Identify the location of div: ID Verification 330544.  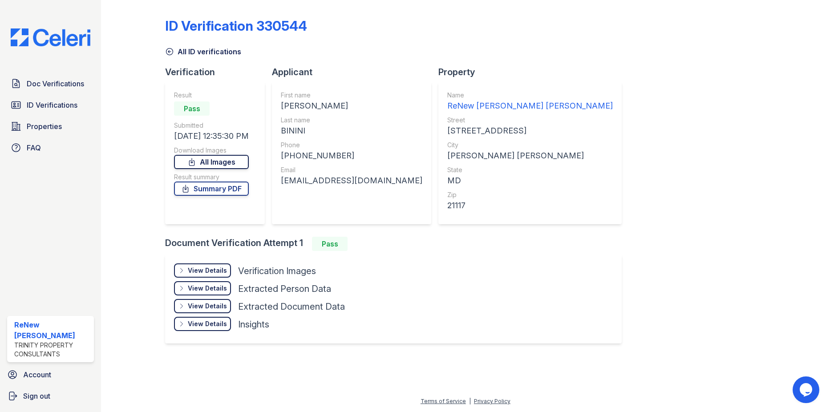
(236, 26).